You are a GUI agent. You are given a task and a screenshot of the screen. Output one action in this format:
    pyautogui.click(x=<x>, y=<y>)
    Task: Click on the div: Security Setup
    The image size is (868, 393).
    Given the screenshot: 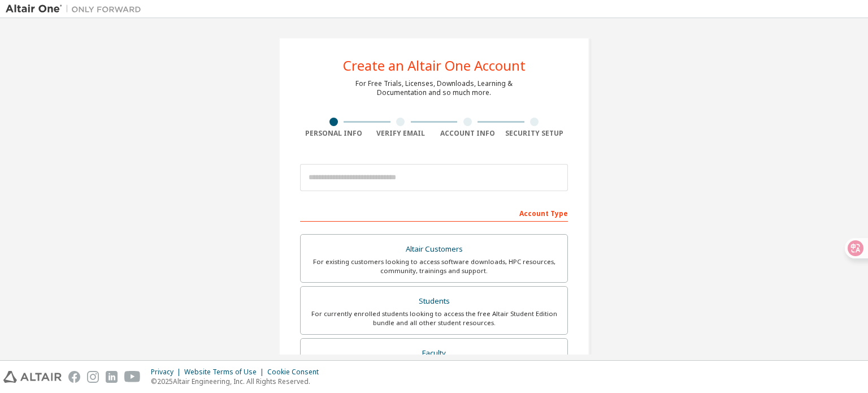 What is the action you would take?
    pyautogui.click(x=535, y=133)
    